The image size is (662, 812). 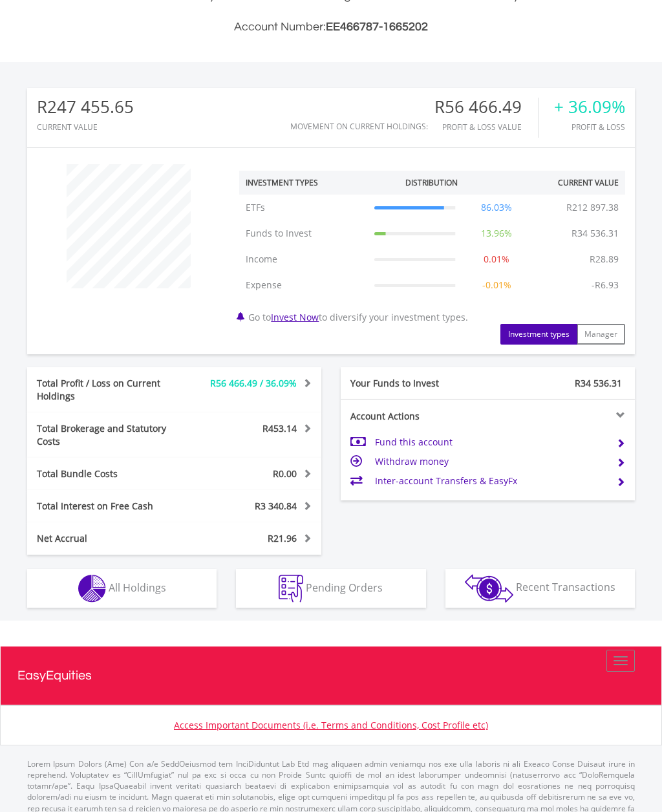 What do you see at coordinates (291, 589) in the screenshot?
I see `img: pending_instructions-wht.png` at bounding box center [291, 589].